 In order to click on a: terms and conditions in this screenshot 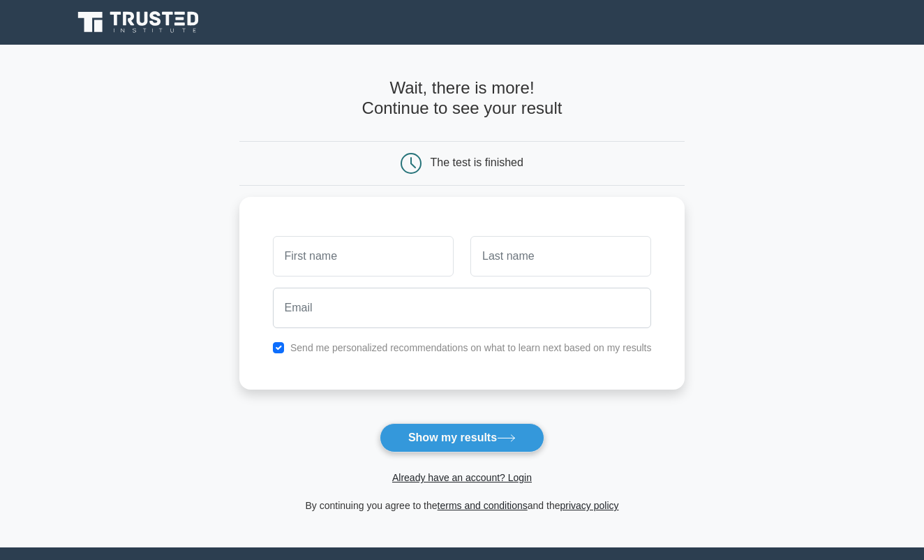, I will do `click(482, 506)`.